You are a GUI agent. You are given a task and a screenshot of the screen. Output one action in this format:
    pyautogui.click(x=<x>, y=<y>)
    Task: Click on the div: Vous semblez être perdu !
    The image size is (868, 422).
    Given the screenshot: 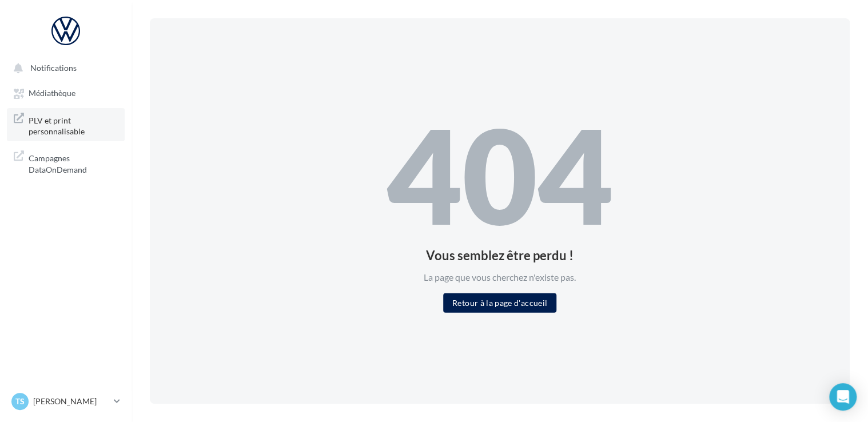 What is the action you would take?
    pyautogui.click(x=500, y=255)
    